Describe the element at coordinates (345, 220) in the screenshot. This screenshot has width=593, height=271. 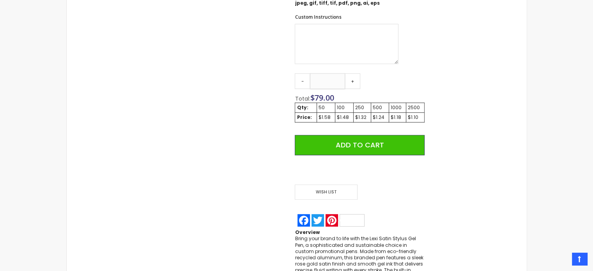
I see `a: Pinterest` at that location.